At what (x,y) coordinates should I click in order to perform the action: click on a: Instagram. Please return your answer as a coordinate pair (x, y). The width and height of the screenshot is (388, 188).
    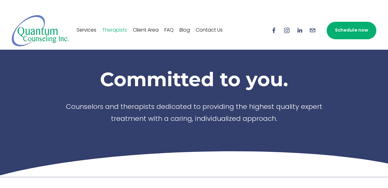
    Looking at the image, I should click on (287, 30).